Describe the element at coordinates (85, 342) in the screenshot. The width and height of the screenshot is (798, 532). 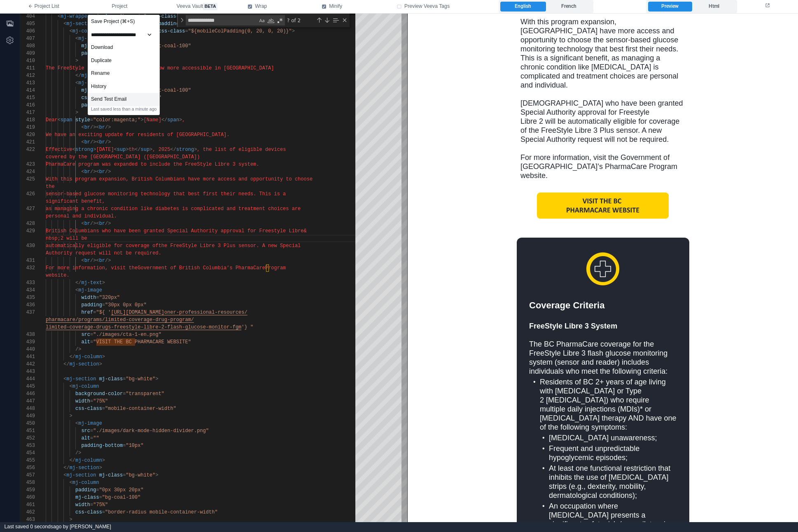
I see `span: alt` at that location.